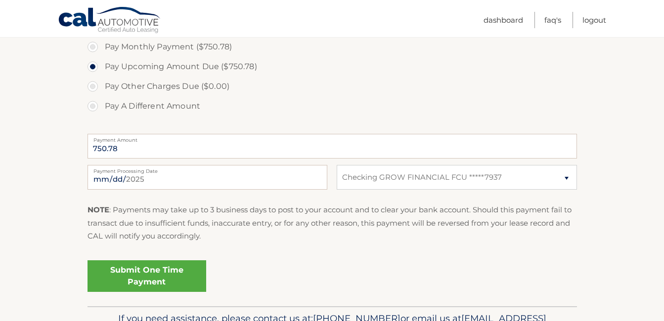  What do you see at coordinates (110, 21) in the screenshot?
I see `a: Cal Automotive` at bounding box center [110, 21].